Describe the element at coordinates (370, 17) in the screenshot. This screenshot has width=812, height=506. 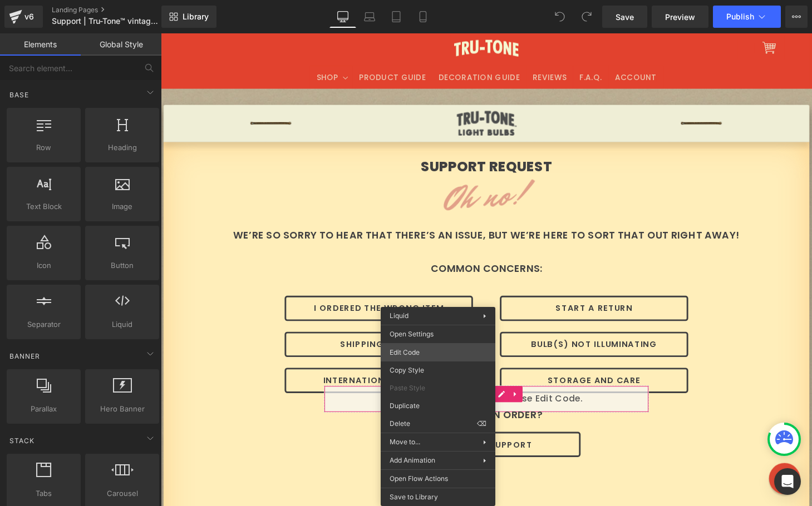
I see `a: Laptop` at that location.